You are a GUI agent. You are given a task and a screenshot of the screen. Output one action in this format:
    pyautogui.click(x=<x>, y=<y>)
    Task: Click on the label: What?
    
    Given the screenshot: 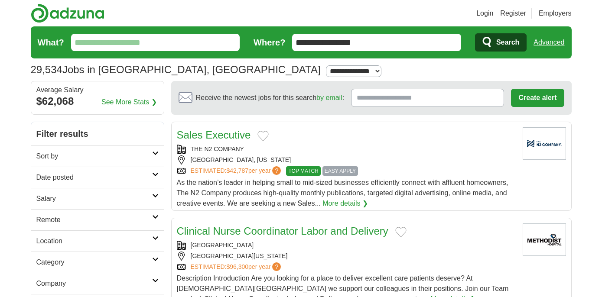 What is the action you would take?
    pyautogui.click(x=51, y=42)
    